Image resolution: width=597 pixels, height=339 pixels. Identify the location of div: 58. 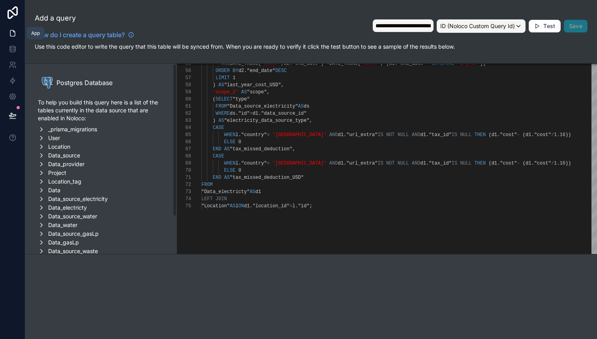
(184, 85).